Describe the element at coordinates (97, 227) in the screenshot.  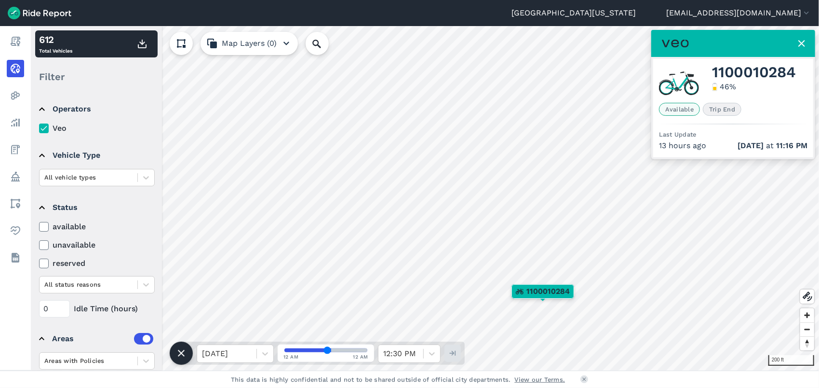
I see `label: available` at that location.